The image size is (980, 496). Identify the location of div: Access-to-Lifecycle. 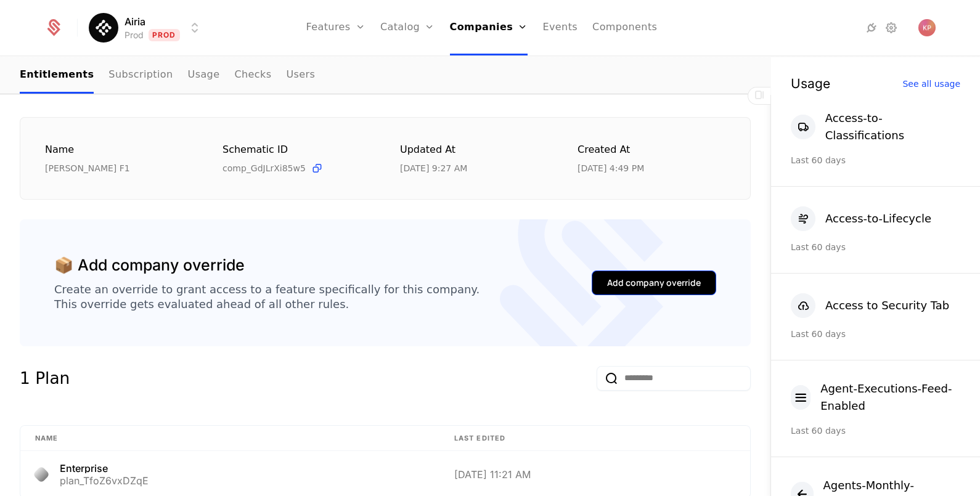
(878, 219).